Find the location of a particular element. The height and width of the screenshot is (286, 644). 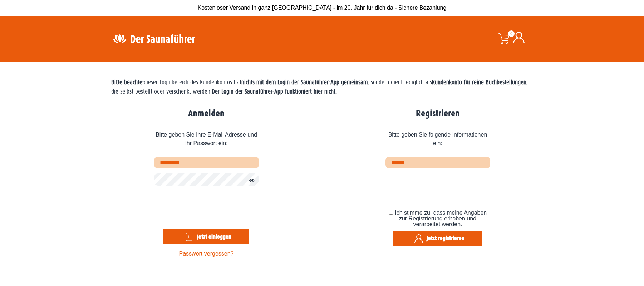

input: Ich stimme zu, dass meine Angaben zur Registrierung erhoben und verarbeitet werden. is located at coordinates (391, 212).